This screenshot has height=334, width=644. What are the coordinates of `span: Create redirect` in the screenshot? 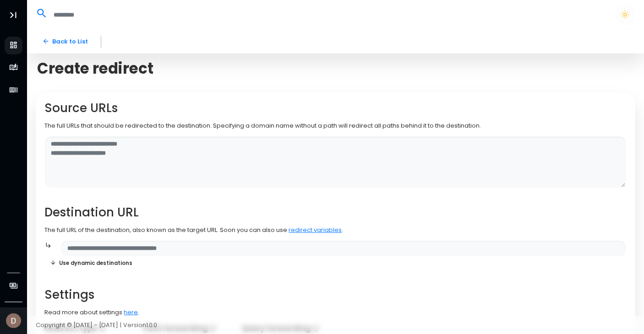 It's located at (95, 68).